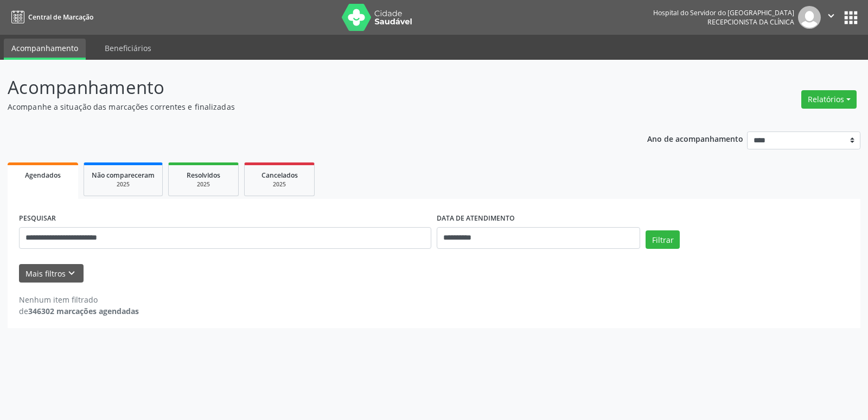 The image size is (868, 420). I want to click on button: Mais filtroskeyboard_arrow_down, so click(51, 273).